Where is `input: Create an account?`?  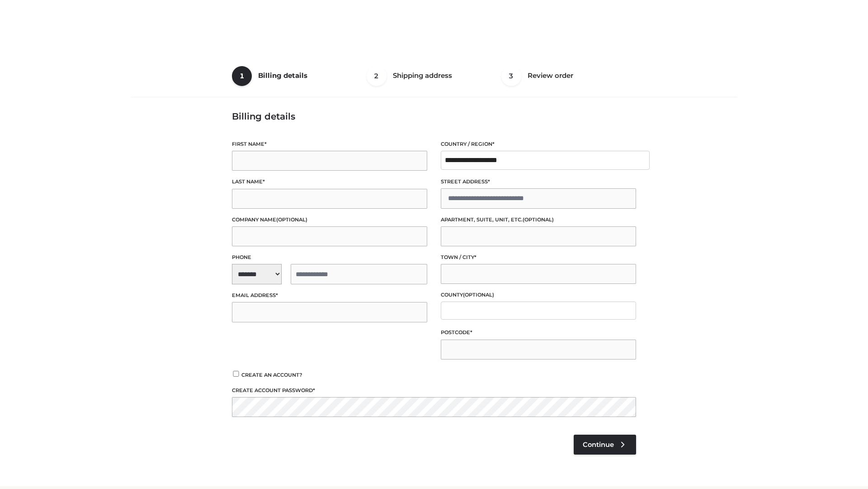
input: Create an account? is located at coordinates (236, 373).